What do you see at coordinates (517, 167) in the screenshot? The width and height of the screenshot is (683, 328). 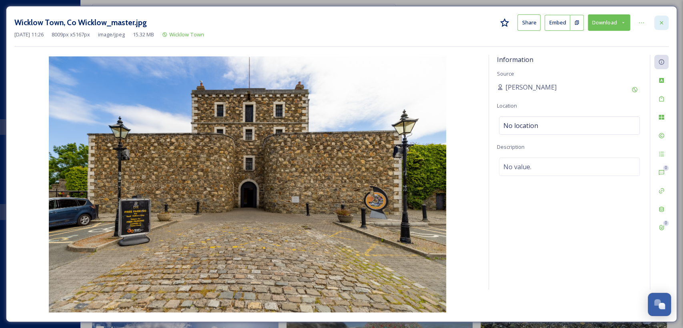 I see `span: No value.` at bounding box center [517, 167].